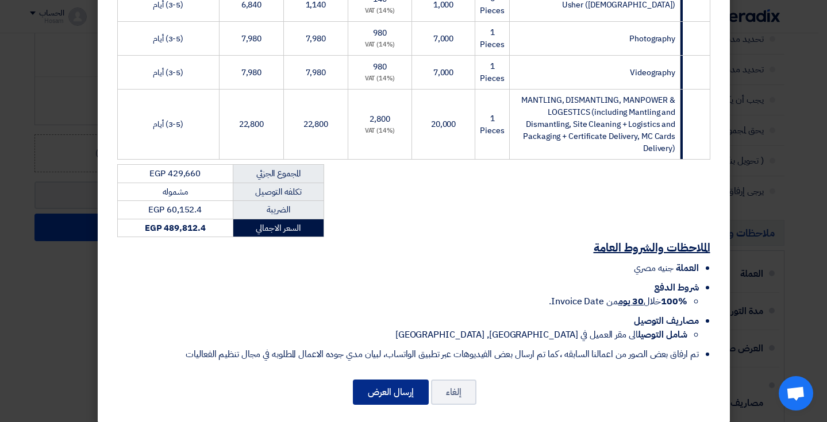 Image resolution: width=827 pixels, height=422 pixels. What do you see at coordinates (652, 39) in the screenshot?
I see `span: Photography` at bounding box center [652, 39].